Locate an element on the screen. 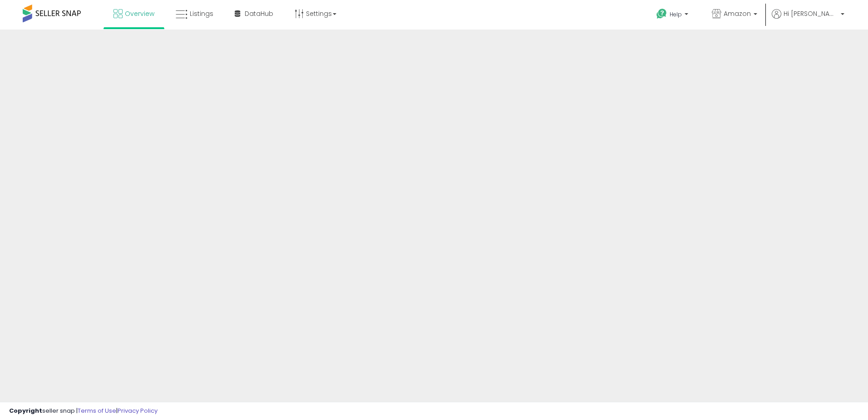 The width and height of the screenshot is (868, 420). span: Amazon is located at coordinates (737, 14).